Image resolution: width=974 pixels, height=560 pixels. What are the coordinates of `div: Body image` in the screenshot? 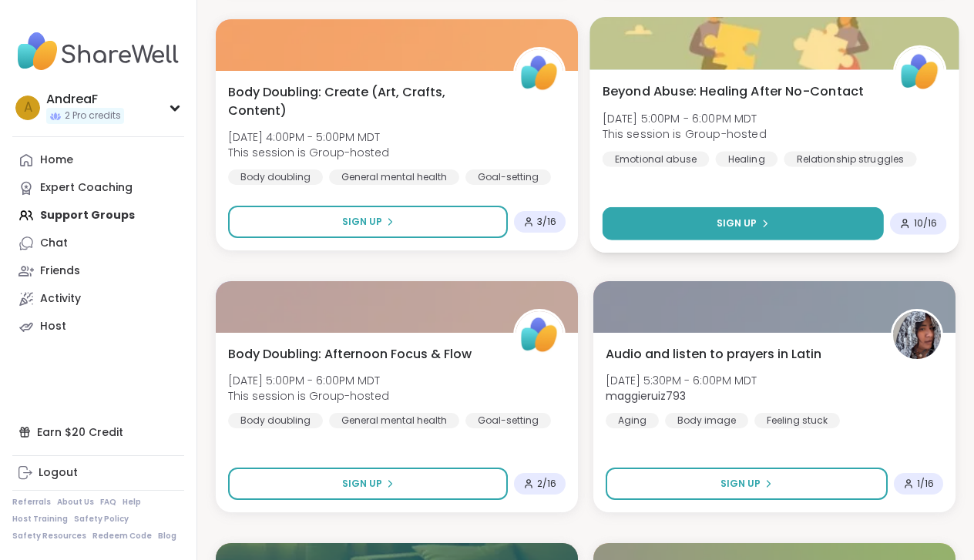 It's located at (707, 420).